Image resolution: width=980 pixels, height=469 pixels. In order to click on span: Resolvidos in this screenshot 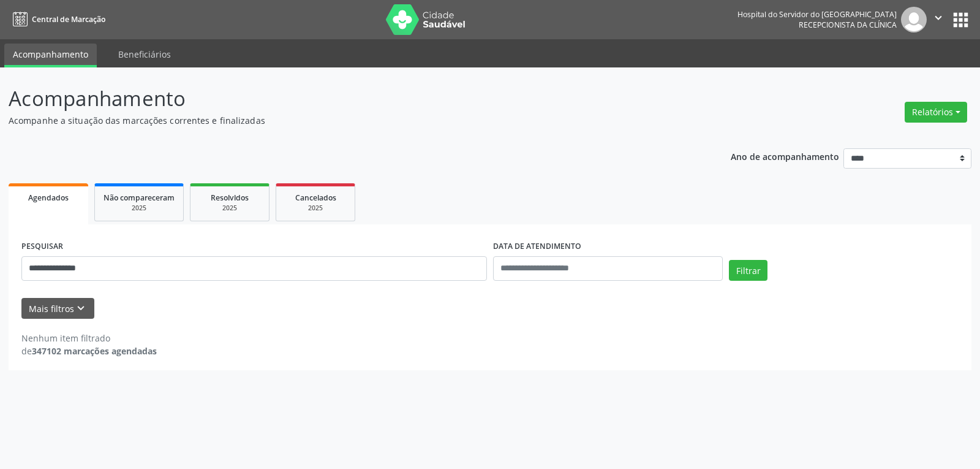, I will do `click(230, 197)`.